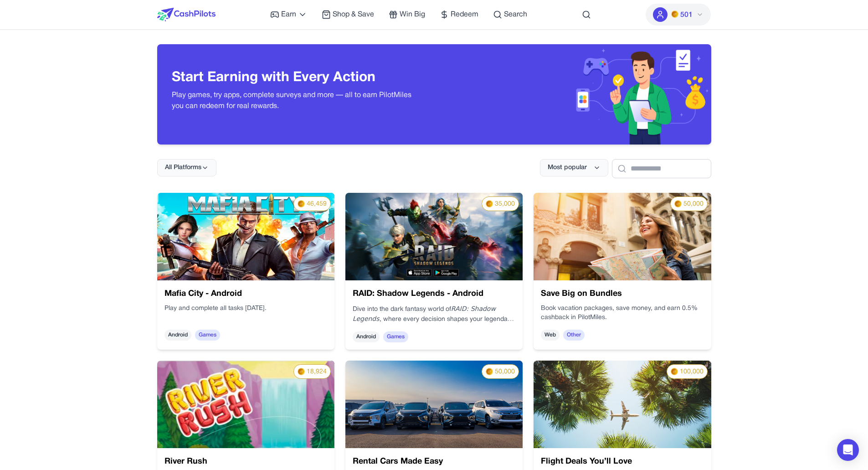 The height and width of the screenshot is (470, 868). What do you see at coordinates (686, 15) in the screenshot?
I see `span: 501` at bounding box center [686, 15].